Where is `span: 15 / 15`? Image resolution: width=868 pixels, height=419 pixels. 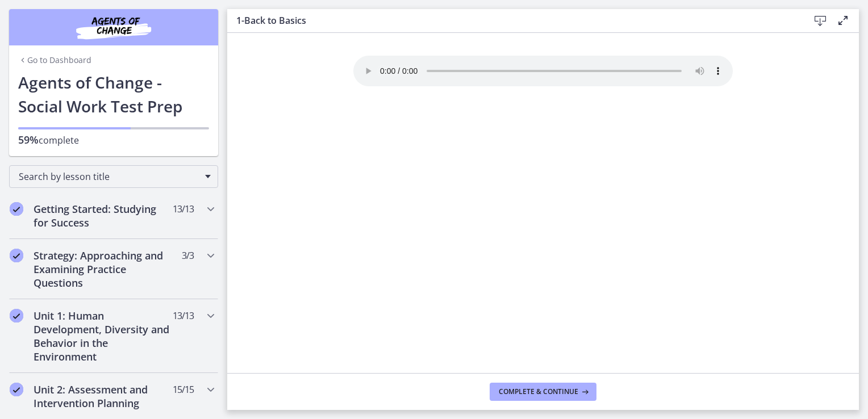
span: 15 / 15 is located at coordinates (183, 390).